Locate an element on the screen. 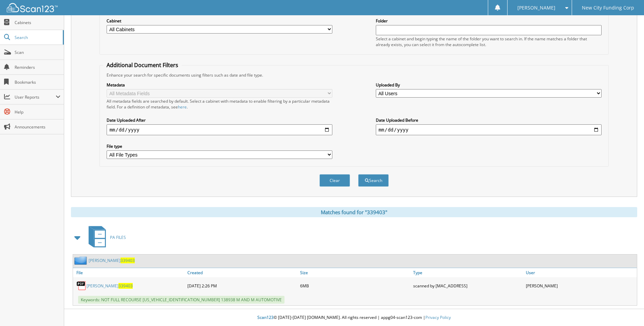 The height and width of the screenshot is (326, 644). span: Cabinets is located at coordinates (37, 22).